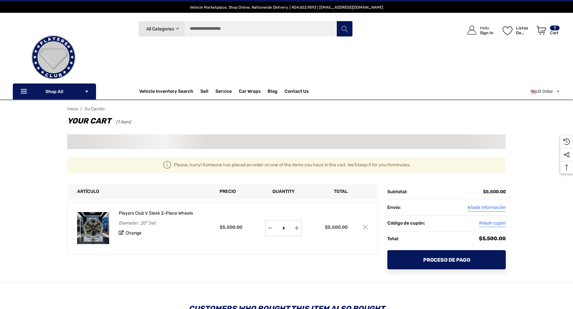 The width and height of the screenshot is (573, 309). Describe the element at coordinates (208, 92) in the screenshot. I see `a: Sell` at that location.